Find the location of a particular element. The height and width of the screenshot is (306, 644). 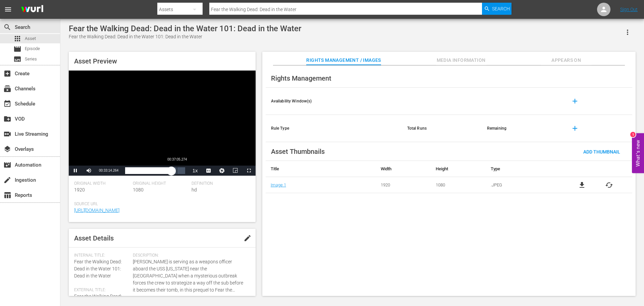

span: Fear the Walking Dead: Dead in the Water 101: Dead in the Water is located at coordinates (98, 269).